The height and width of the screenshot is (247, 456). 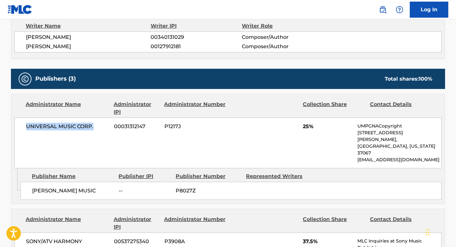 I want to click on p: UMPGNACopyright, so click(x=399, y=126).